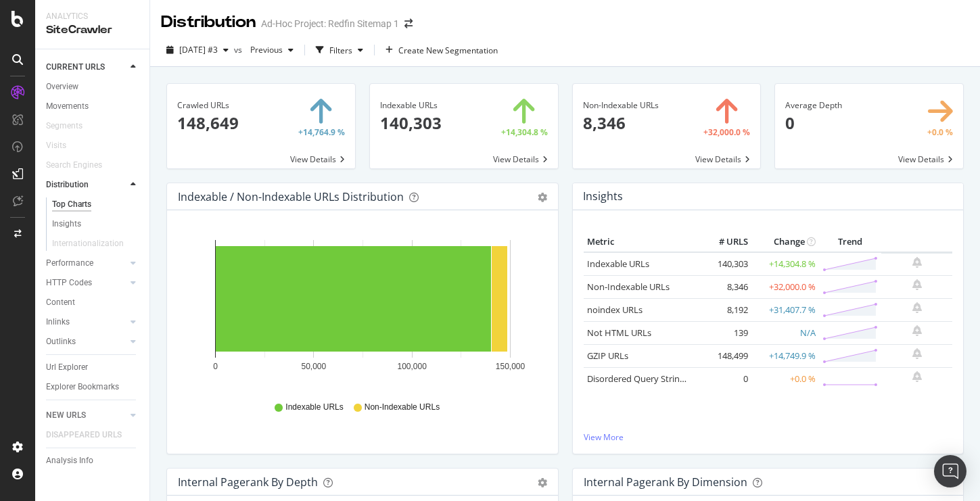 This screenshot has height=501, width=980. What do you see at coordinates (615, 310) in the screenshot?
I see `a: noindex URLs` at bounding box center [615, 310].